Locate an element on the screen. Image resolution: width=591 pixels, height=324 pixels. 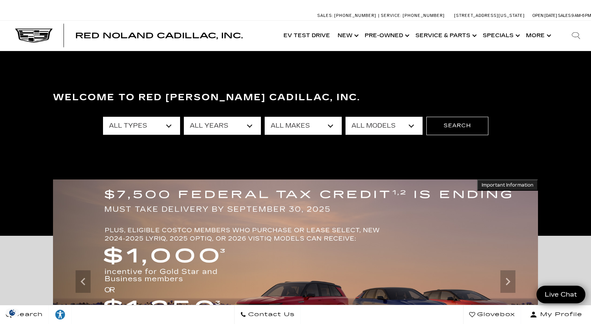
select: Filter by type is located at coordinates (141, 126).